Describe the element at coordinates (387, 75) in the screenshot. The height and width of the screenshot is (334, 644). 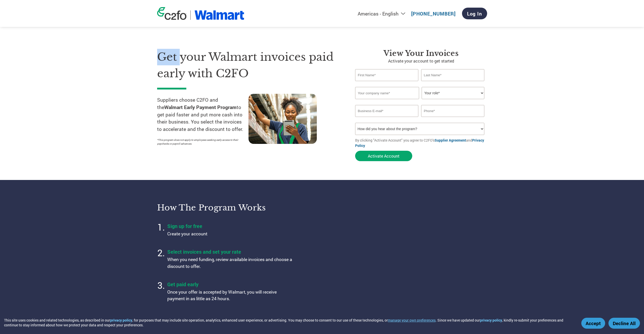
I see `input: First Name*` at that location.